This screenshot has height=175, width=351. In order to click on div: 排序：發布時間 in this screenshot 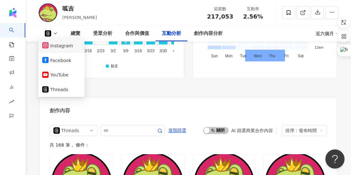, I will do `click(302, 131)`.